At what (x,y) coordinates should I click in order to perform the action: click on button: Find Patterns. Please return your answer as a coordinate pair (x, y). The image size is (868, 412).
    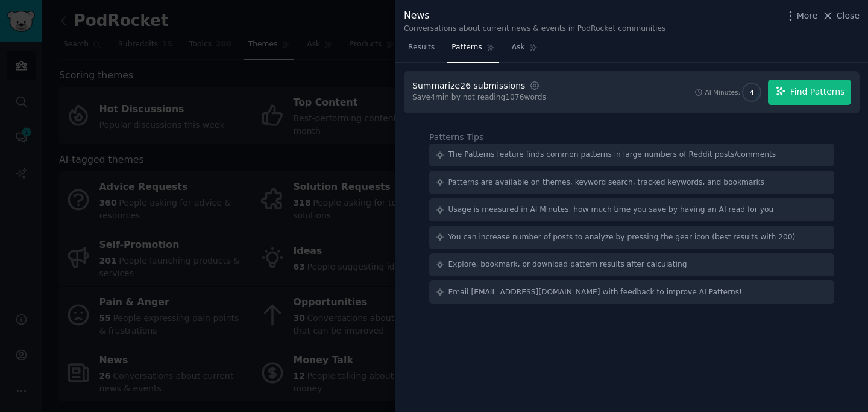
    Looking at the image, I should click on (810, 93).